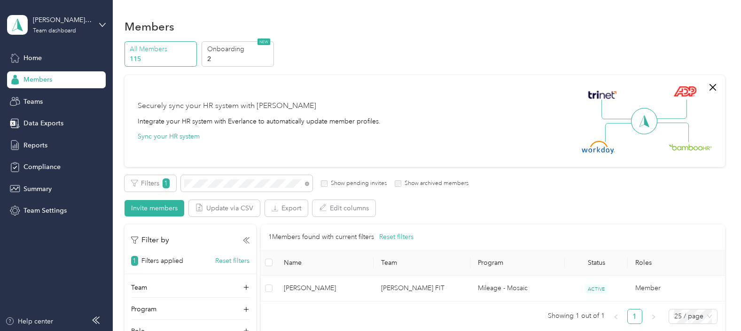  Describe the element at coordinates (635, 317) in the screenshot. I see `a: 1` at that location.